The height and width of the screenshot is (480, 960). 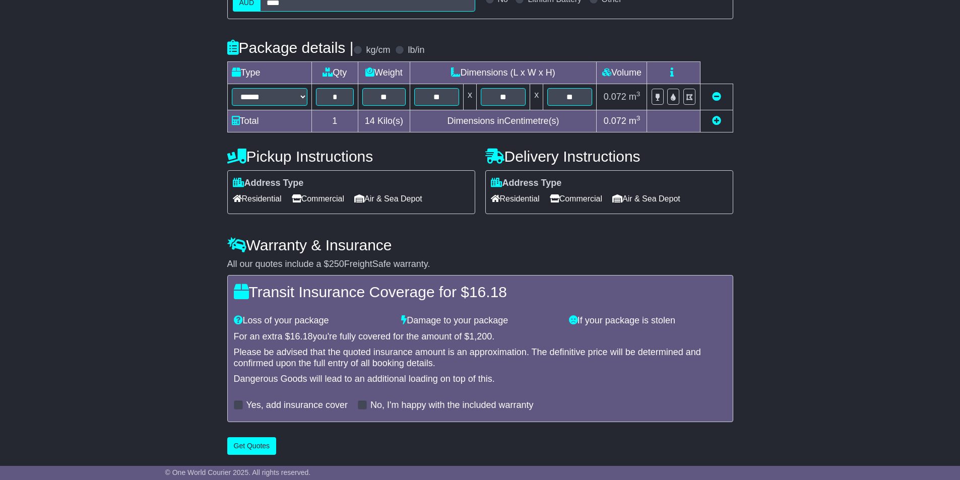 What do you see at coordinates (351, 156) in the screenshot?
I see `h4: Pickup Instructions` at bounding box center [351, 156].